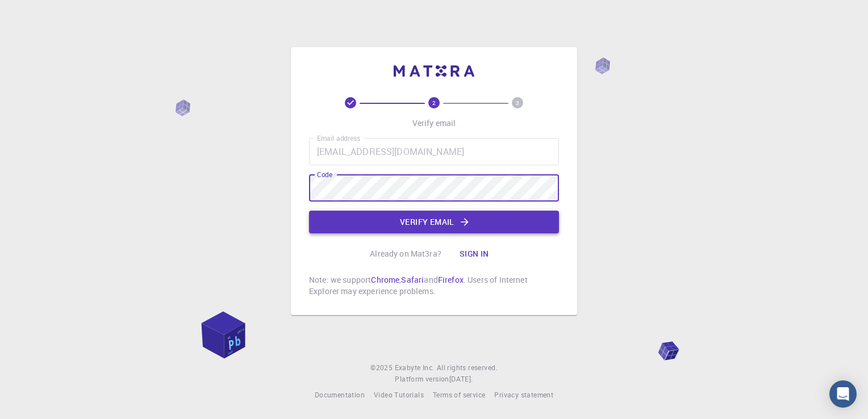  I want to click on label: Code, so click(324, 175).